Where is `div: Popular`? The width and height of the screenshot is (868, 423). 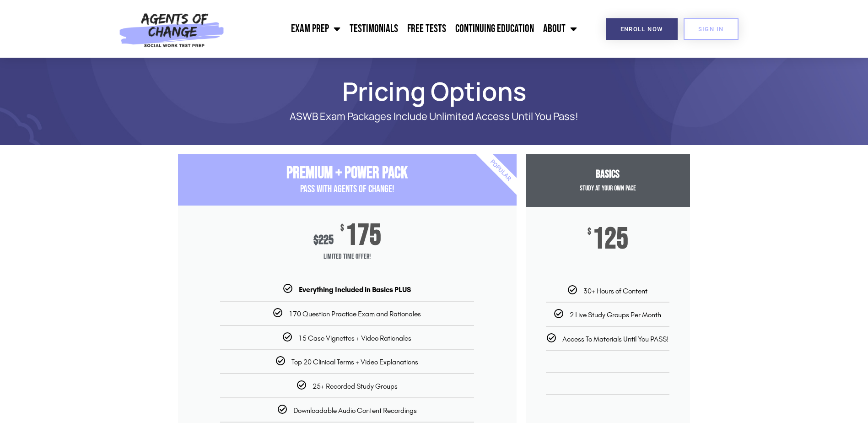 div: Popular is located at coordinates (500, 170).